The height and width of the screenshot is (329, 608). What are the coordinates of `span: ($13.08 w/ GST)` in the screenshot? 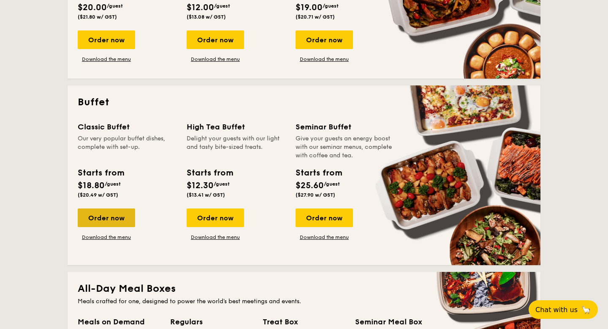 It's located at (206, 17).